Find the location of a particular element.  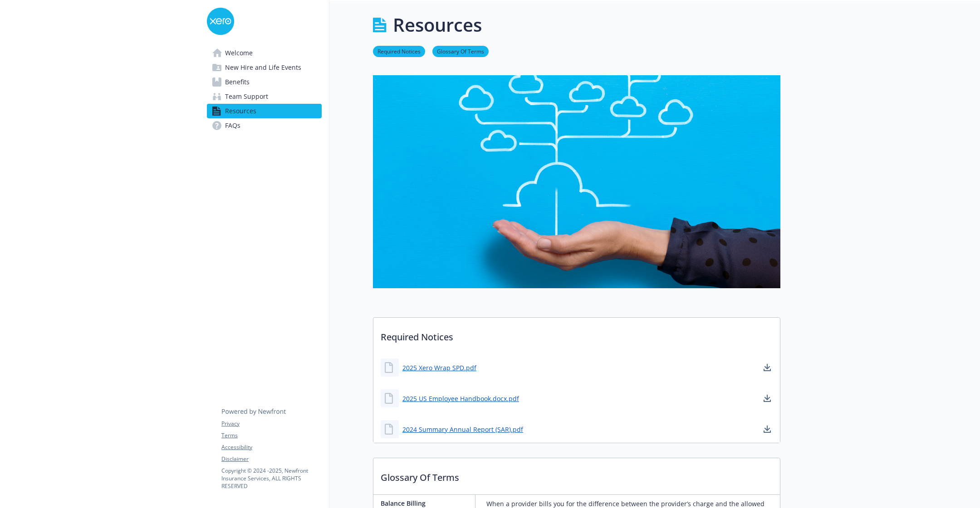

a: Benefits is located at coordinates (264, 82).